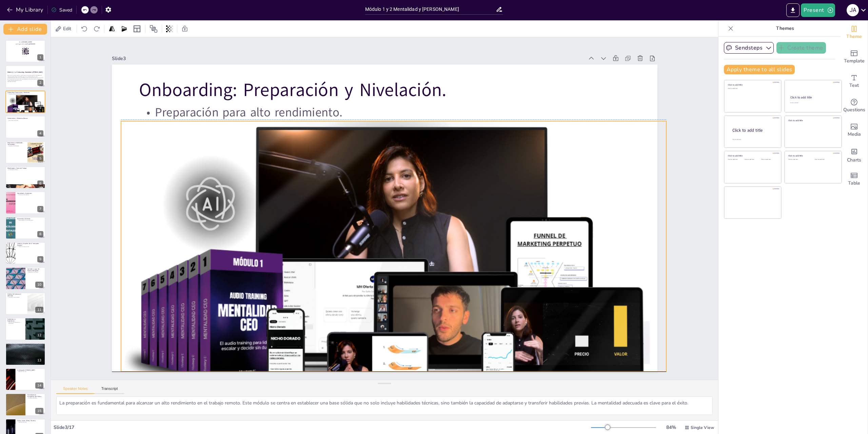  What do you see at coordinates (15, 323) in the screenshot?
I see `p: Diferencia entre estándares y expectativas.` at bounding box center [15, 323].